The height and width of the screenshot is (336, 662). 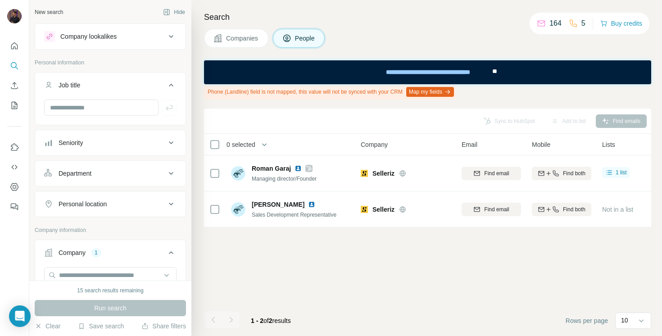 What do you see at coordinates (14, 66) in the screenshot?
I see `button: Search` at bounding box center [14, 66].